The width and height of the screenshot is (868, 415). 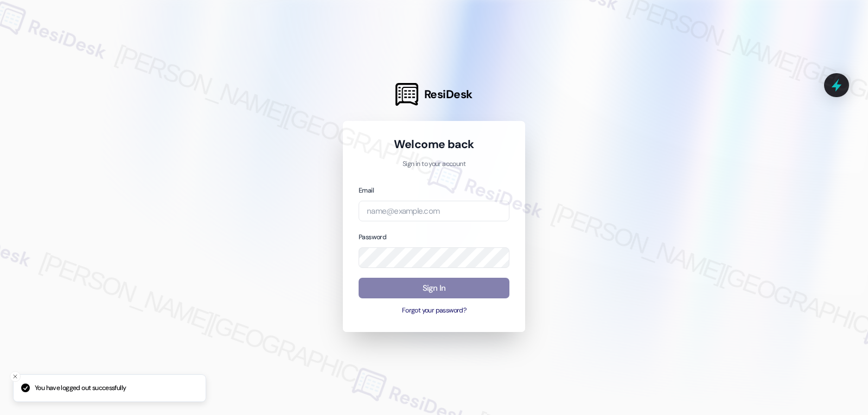 I want to click on p: You have logged out successfully, so click(x=81, y=388).